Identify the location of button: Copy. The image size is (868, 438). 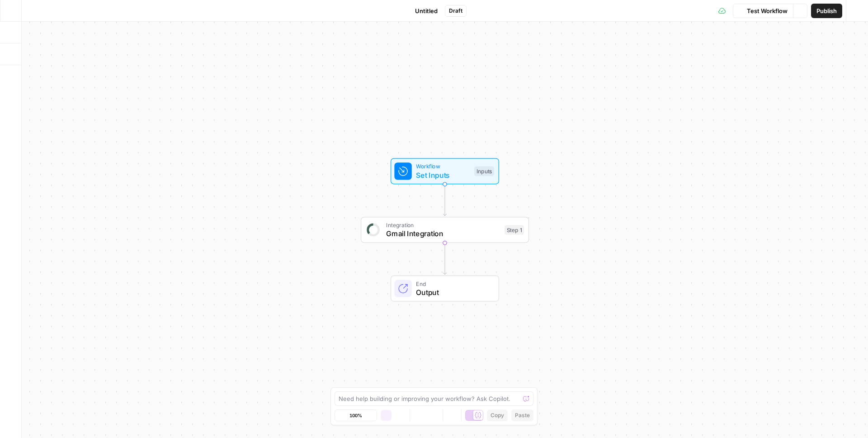
(497, 416).